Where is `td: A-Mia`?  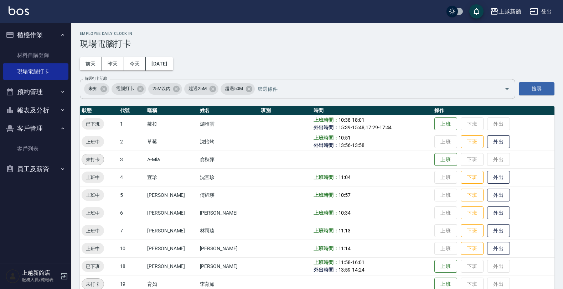
td: A-Mia is located at coordinates (172, 160).